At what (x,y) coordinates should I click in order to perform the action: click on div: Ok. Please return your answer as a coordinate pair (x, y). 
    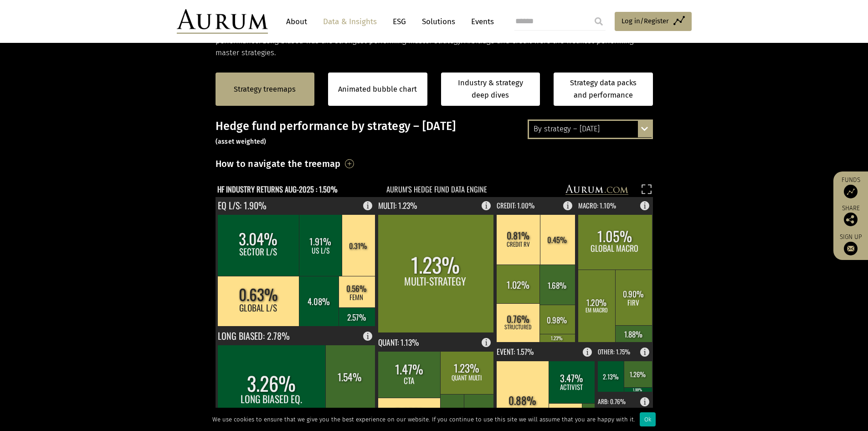
    Looking at the image, I should click on (647, 419).